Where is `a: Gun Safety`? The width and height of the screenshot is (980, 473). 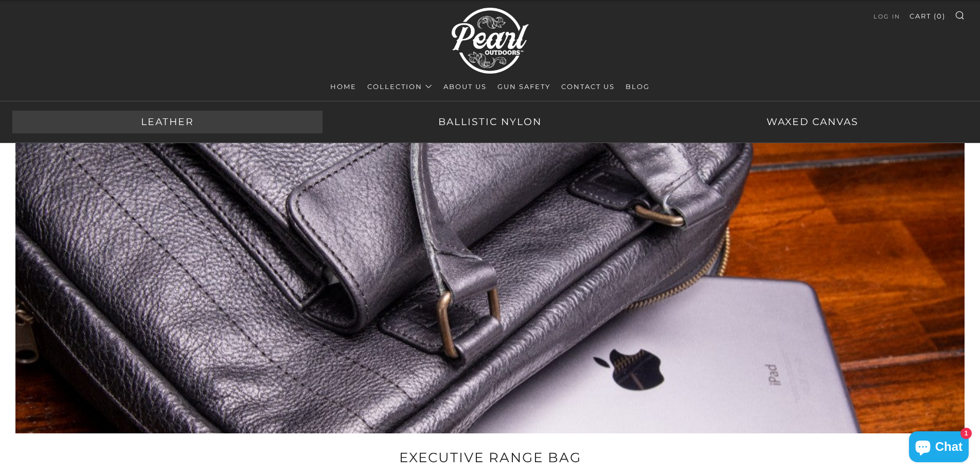 a: Gun Safety is located at coordinates (524, 86).